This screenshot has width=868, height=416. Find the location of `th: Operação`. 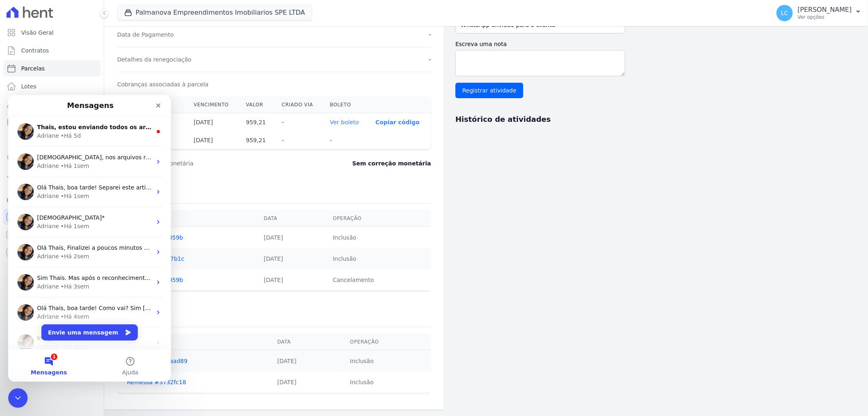

th: Operação is located at coordinates (385, 342).